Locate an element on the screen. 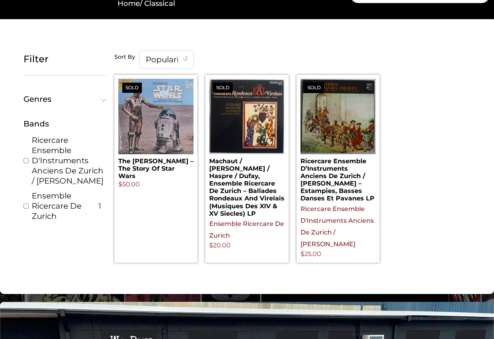 The width and height of the screenshot is (494, 339). bdi: 50.00 is located at coordinates (129, 184).